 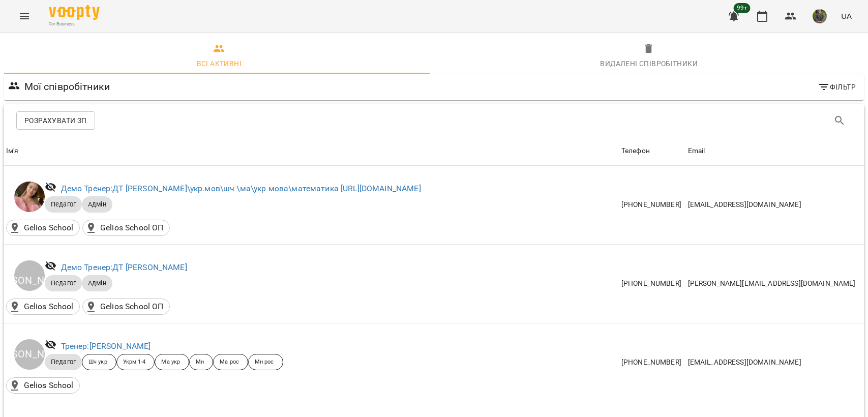 What do you see at coordinates (99, 362) in the screenshot?
I see `div: Шч укр` at bounding box center [99, 362].